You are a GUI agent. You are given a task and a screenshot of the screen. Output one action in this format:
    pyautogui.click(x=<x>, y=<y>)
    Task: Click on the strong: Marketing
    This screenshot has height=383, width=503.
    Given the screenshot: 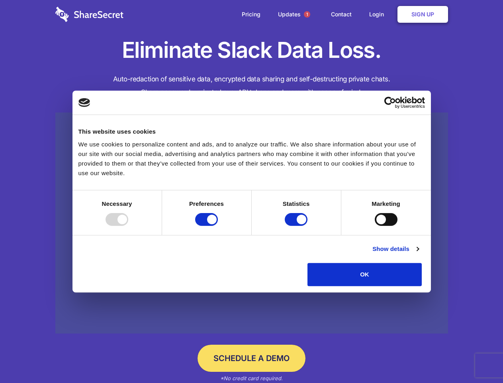 What is the action you would take?
    pyautogui.click(x=386, y=203)
    